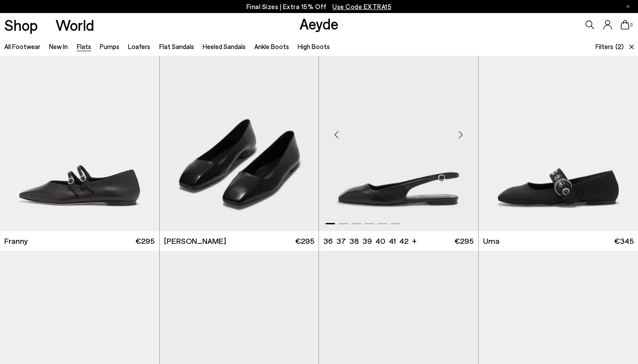 Image resolution: width=638 pixels, height=364 pixels. I want to click on li: 42, so click(403, 241).